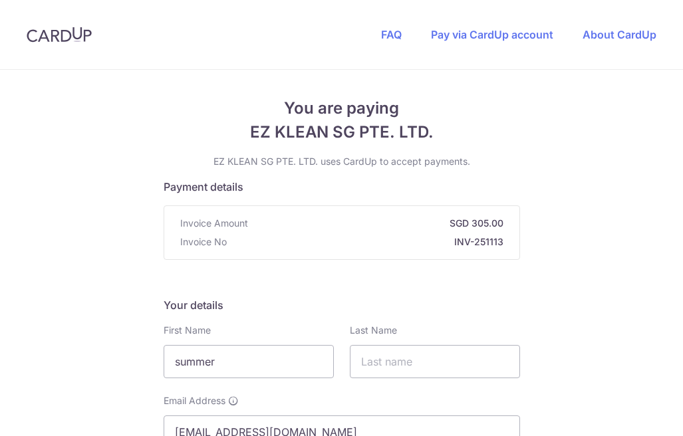 This screenshot has height=436, width=683. I want to click on input: First name, so click(249, 362).